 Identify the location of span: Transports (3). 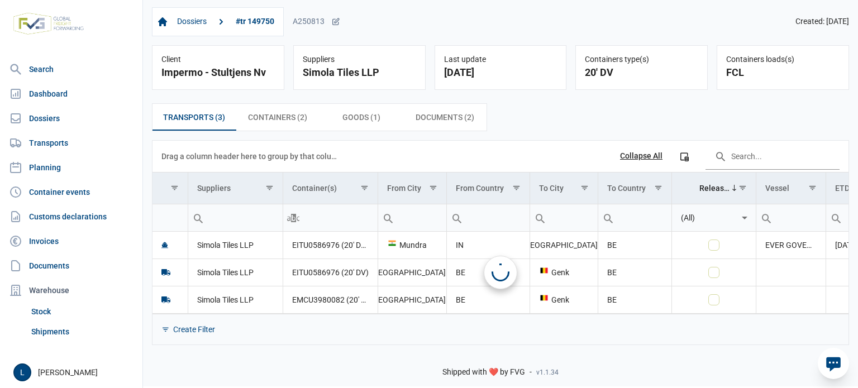
(194, 117).